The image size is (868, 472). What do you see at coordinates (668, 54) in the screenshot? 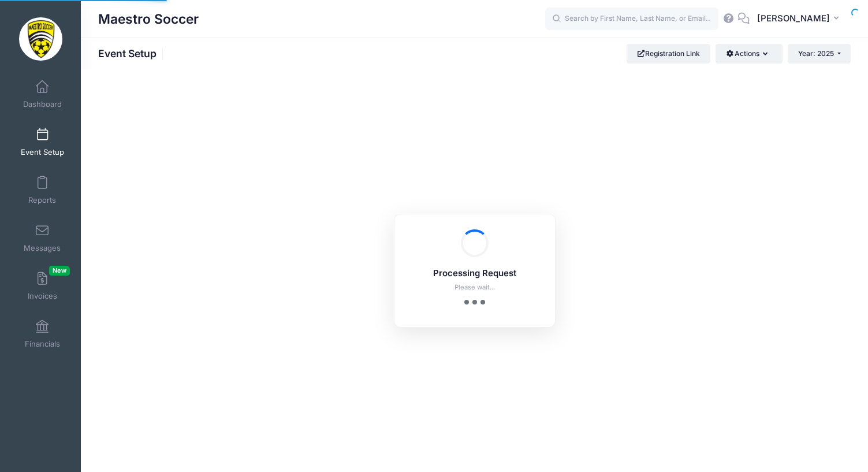
I see `a: Registration Link` at bounding box center [668, 54].